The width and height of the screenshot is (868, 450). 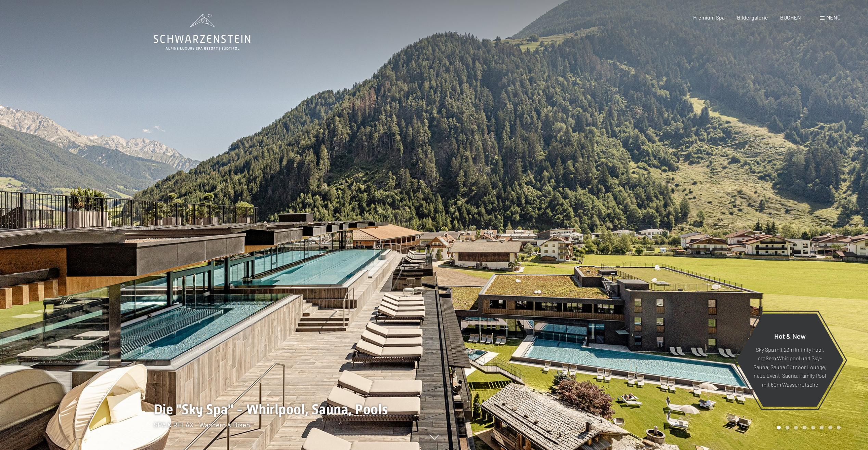 What do you see at coordinates (830, 427) in the screenshot?
I see `div: Carousel Page 7` at bounding box center [830, 427].